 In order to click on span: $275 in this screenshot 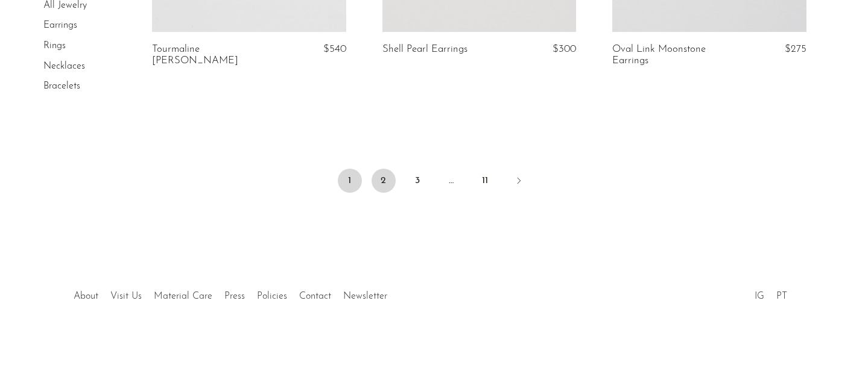, I will do `click(796, 49)`.